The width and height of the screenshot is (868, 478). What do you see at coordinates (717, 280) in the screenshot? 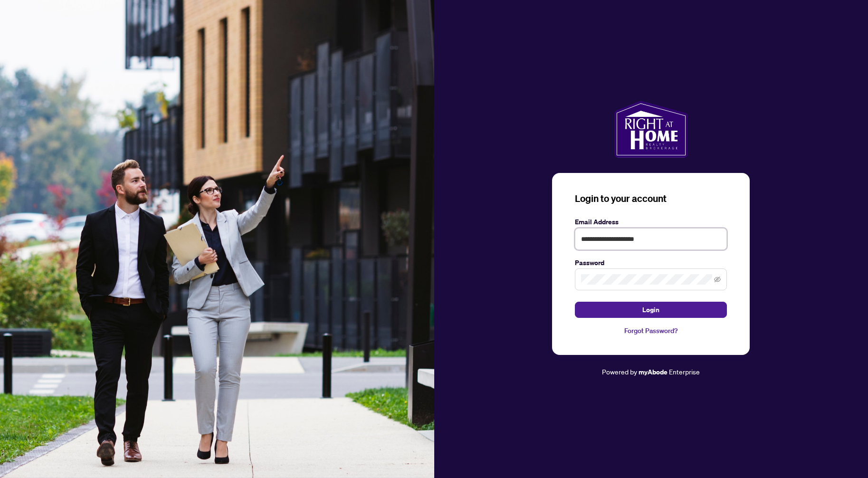
I see `span: eye-invisible` at bounding box center [717, 280].